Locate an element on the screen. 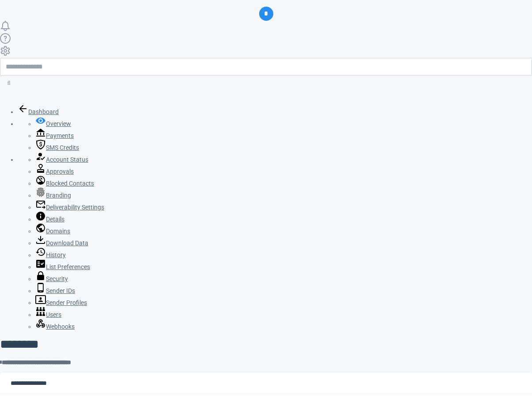 Image resolution: width=532 pixels, height=399 pixels. a: Payments is located at coordinates (54, 136).